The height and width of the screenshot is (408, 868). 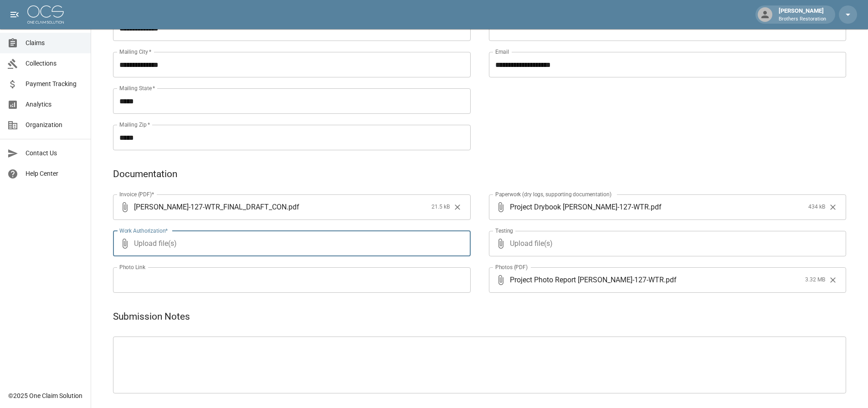 I want to click on span: 21.5 kB, so click(x=441, y=207).